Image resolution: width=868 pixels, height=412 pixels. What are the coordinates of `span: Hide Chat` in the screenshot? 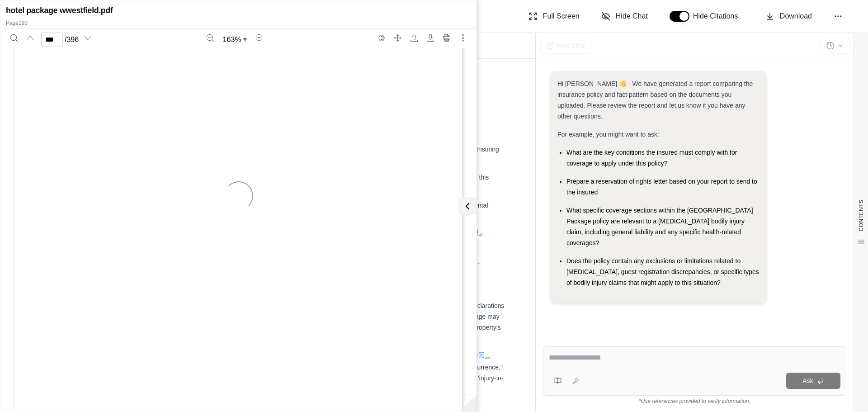 It's located at (631, 17).